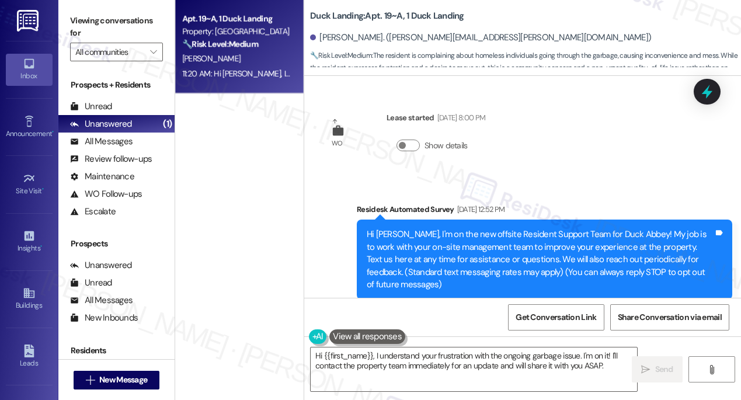 This screenshot has width=741, height=400. I want to click on div: Apt. 19~A, 1 Duck Landing, so click(236, 19).